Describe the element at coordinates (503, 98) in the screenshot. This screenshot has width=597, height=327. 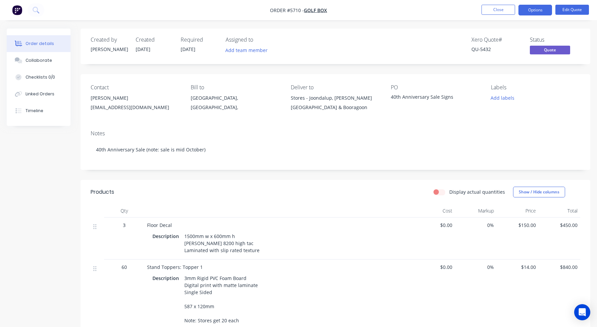
I see `button: Add labels` at that location.